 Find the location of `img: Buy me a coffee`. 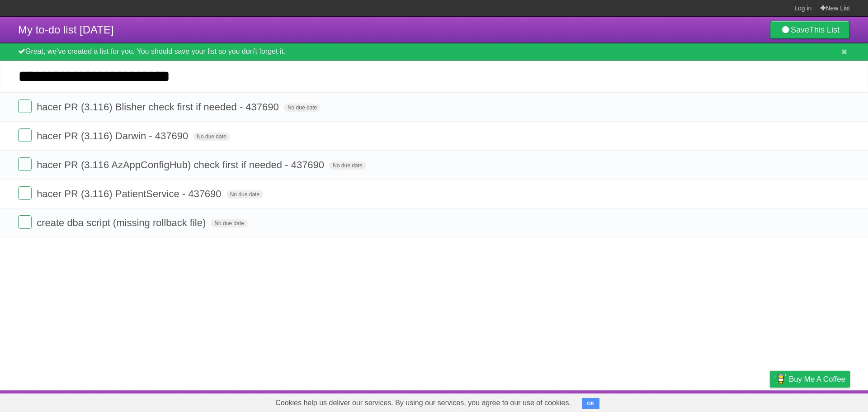

img: Buy me a coffee is located at coordinates (780, 379).